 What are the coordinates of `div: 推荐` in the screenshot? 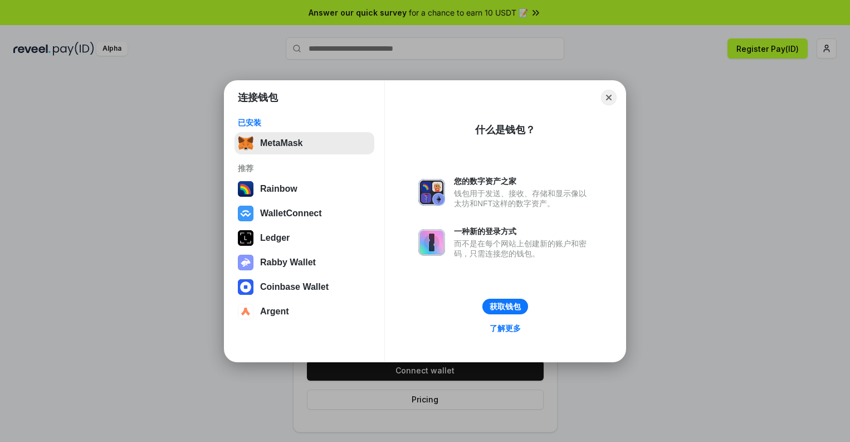 It's located at (304, 168).